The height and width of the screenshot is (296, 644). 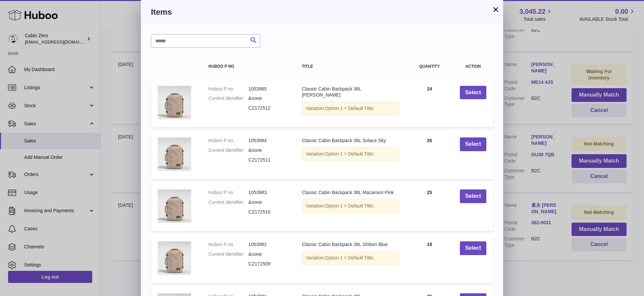 What do you see at coordinates (175, 206) in the screenshot?
I see `img: Classic Cabin Backpack 36L Macaroon Pink` at bounding box center [175, 206].